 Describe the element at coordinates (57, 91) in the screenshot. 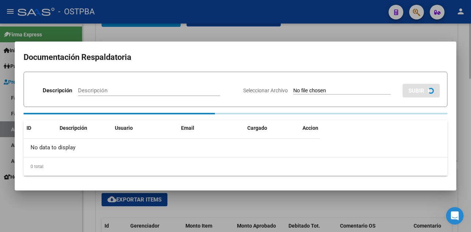

I see `p: Descripción` at that location.